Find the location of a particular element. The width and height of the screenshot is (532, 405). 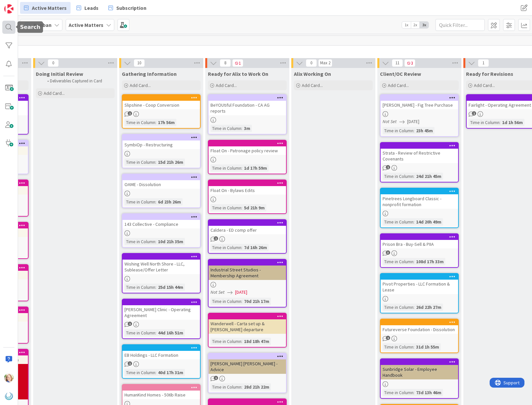

div: SymbiOp - Restructuring is located at coordinates (161, 142).